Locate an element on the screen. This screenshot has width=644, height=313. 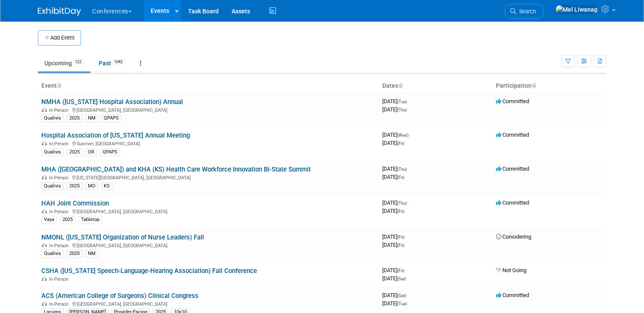
span: 122 is located at coordinates (78, 62).